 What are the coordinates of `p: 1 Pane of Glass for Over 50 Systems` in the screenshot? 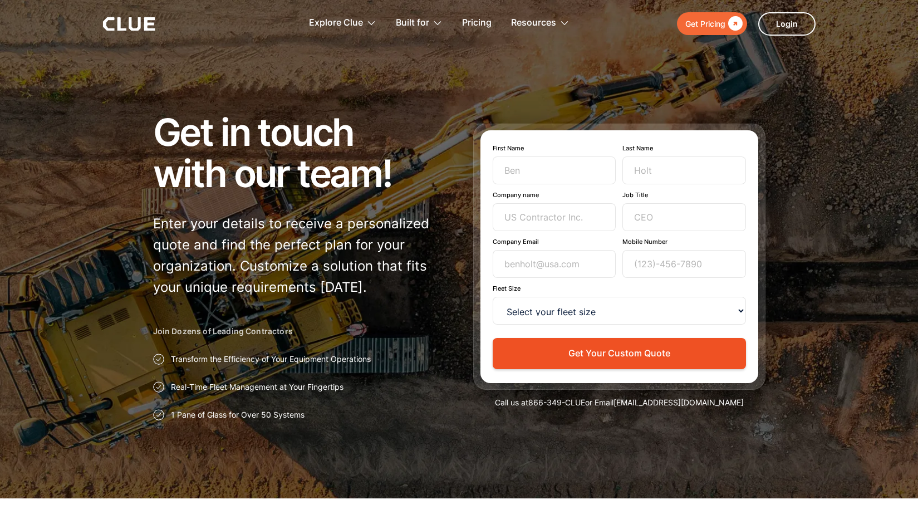 It's located at (238, 415).